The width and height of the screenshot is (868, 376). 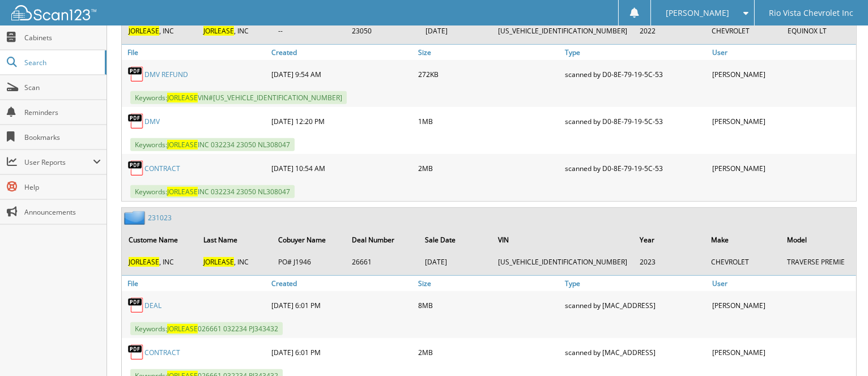 What do you see at coordinates (136, 217) in the screenshot?
I see `img: folder2.png` at bounding box center [136, 217].